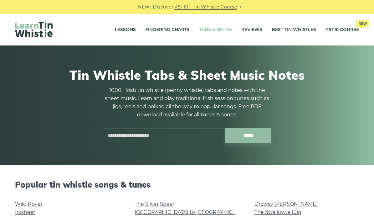  Describe the element at coordinates (278, 212) in the screenshot. I see `a: The Swallowtail Jig` at that location.